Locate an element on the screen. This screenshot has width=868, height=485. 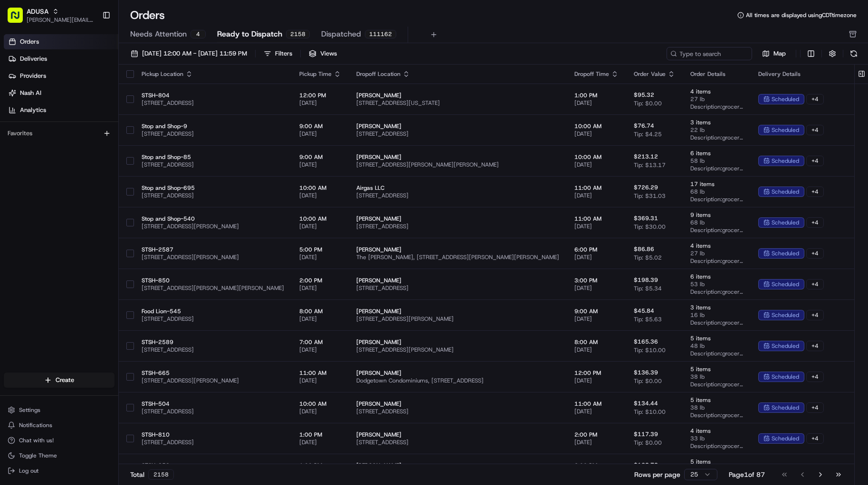
button: Refresh is located at coordinates (854, 54).